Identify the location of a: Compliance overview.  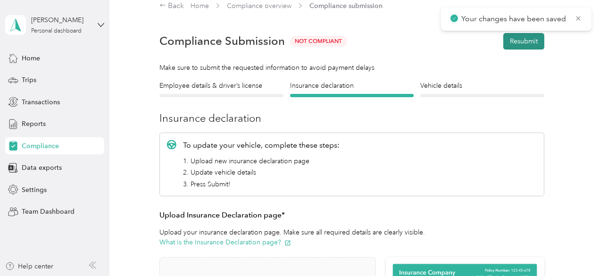
(259, 6).